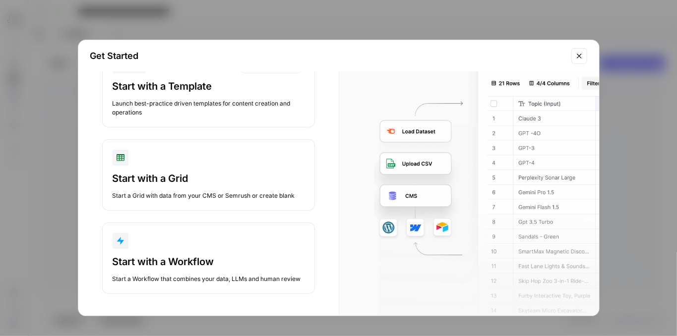  I want to click on div: Start with a Grid, so click(208, 179).